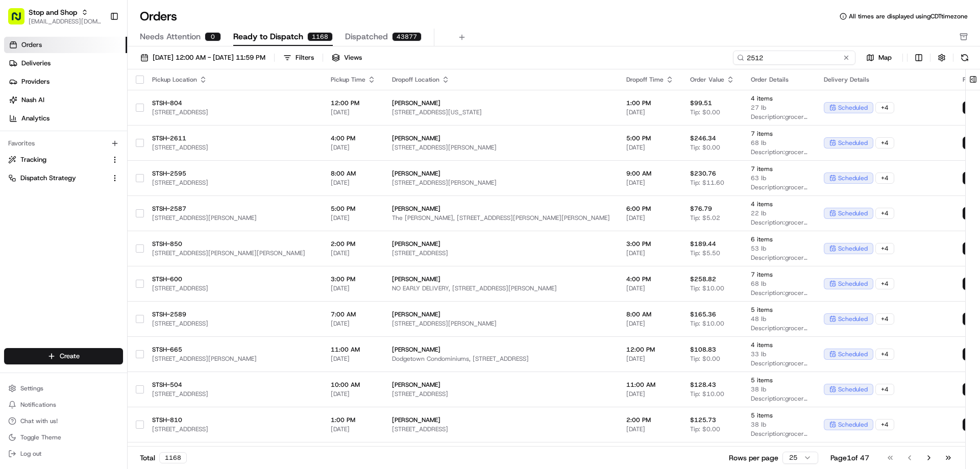 The image size is (980, 469). I want to click on div: Pickup Location, so click(233, 80).